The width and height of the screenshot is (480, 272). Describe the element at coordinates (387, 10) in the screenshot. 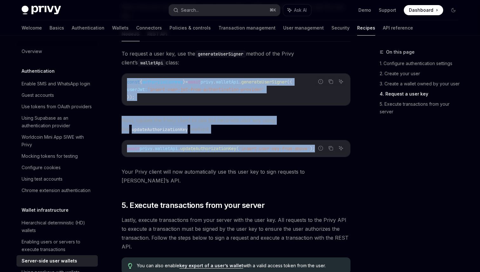

I see `a: Support` at that location.